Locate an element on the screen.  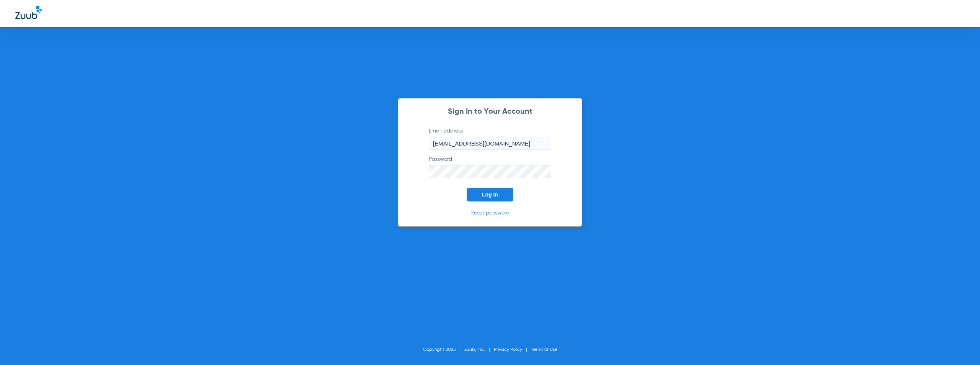
a: Reset password is located at coordinates (490, 213).